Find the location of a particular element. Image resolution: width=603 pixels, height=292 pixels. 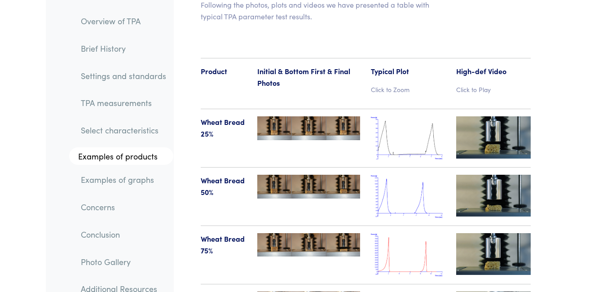

a: Examples of graphs is located at coordinates (124, 180).